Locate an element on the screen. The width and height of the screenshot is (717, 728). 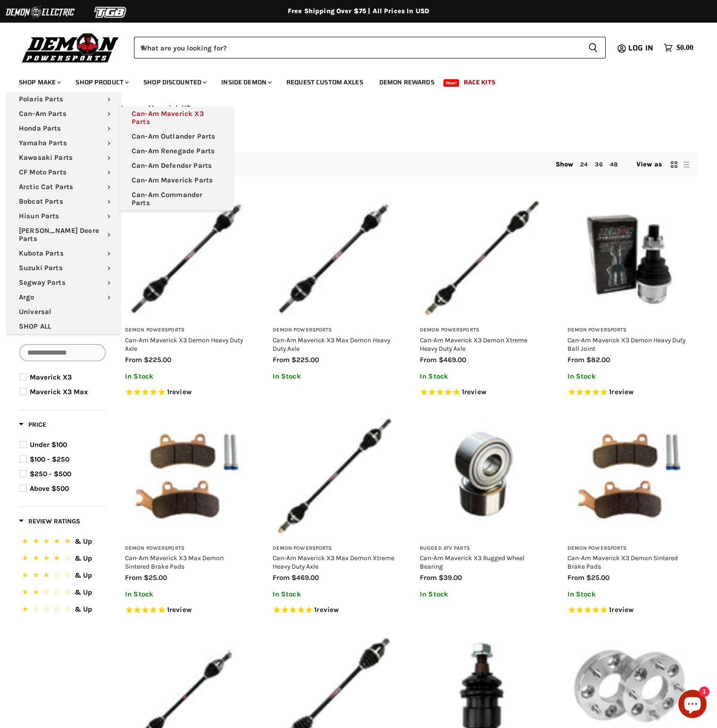
input: Search Options is located at coordinates (63, 353).